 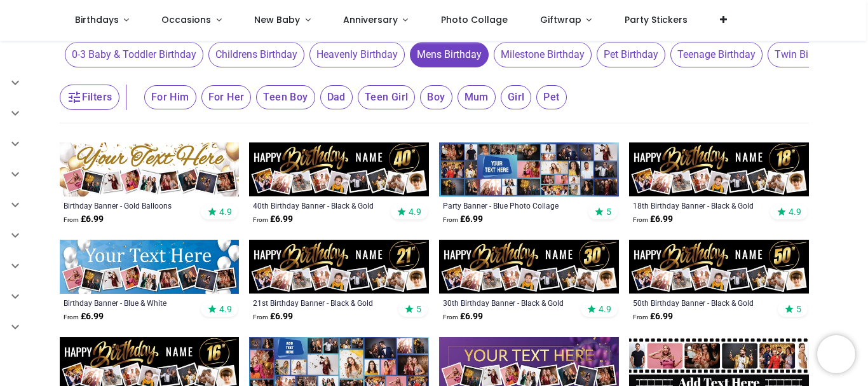 What do you see at coordinates (355, 55) in the screenshot?
I see `button: Heavenly Birthday` at bounding box center [355, 55].